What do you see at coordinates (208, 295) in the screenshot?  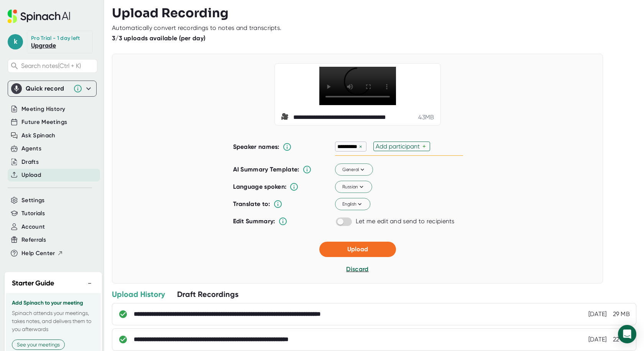 I see `div: Draft Recordings` at bounding box center [208, 295].